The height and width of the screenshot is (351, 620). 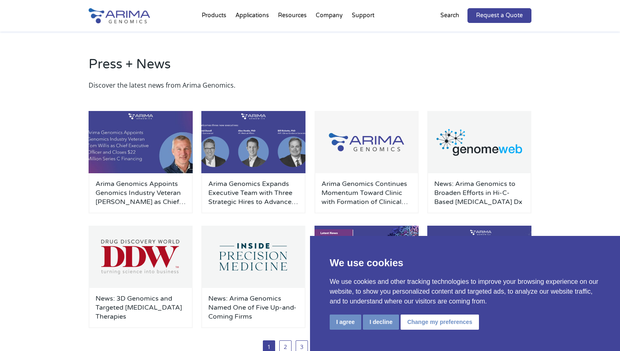 What do you see at coordinates (366, 193) in the screenshot?
I see `a: Arima Genomics Continues Momentum Toward Clinic with Formation of Clinical Advisory Board` at bounding box center [366, 193].